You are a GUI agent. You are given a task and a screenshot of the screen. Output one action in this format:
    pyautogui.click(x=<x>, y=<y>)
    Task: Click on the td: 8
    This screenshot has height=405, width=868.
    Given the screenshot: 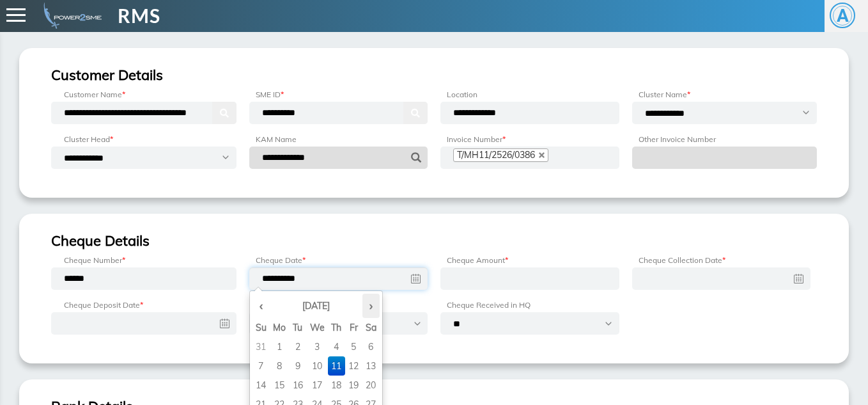 What is the action you would take?
    pyautogui.click(x=280, y=366)
    